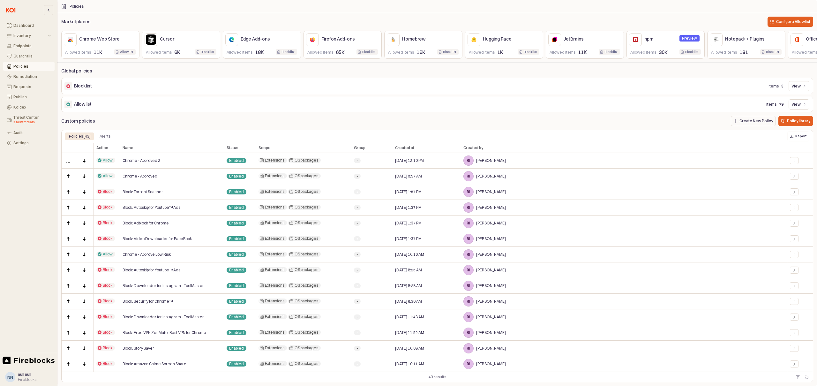  I want to click on p: Marketplaces, so click(101, 22).